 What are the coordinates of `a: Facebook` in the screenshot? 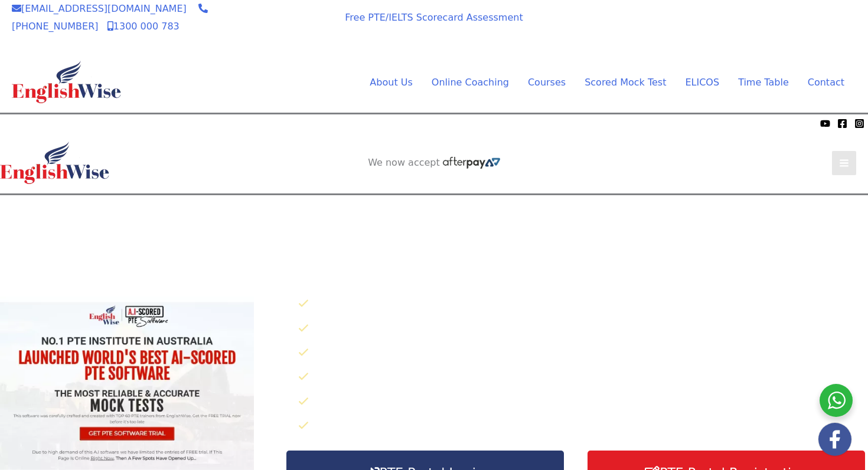 It's located at (842, 123).